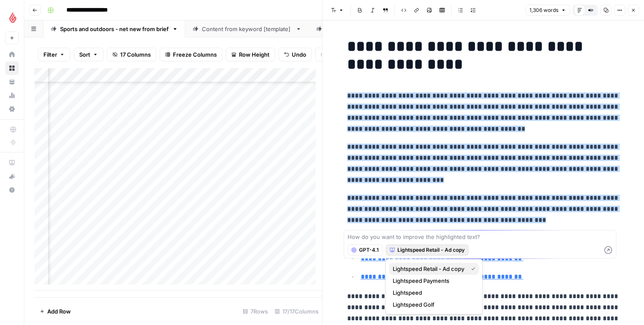 The image size is (644, 325). What do you see at coordinates (55, 311) in the screenshot?
I see `button: Add Row` at bounding box center [55, 311].